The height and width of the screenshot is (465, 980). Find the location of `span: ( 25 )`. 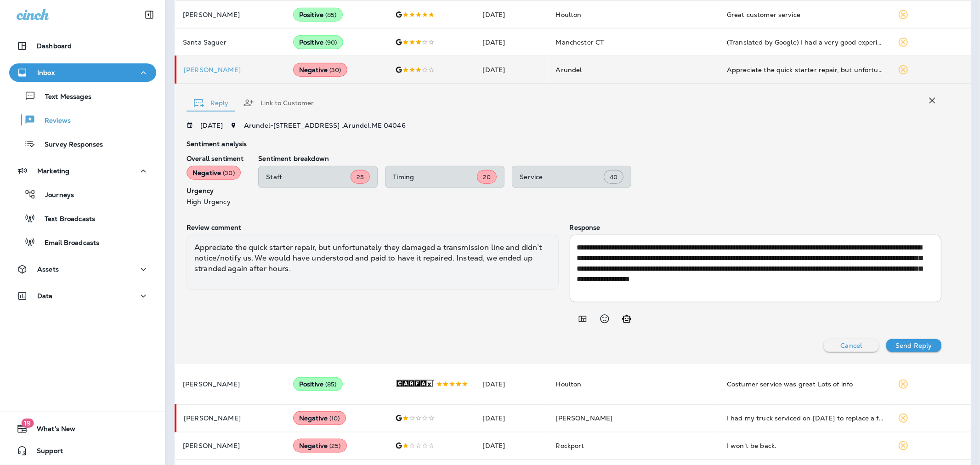

span: ( 25 ) is located at coordinates (335, 446).